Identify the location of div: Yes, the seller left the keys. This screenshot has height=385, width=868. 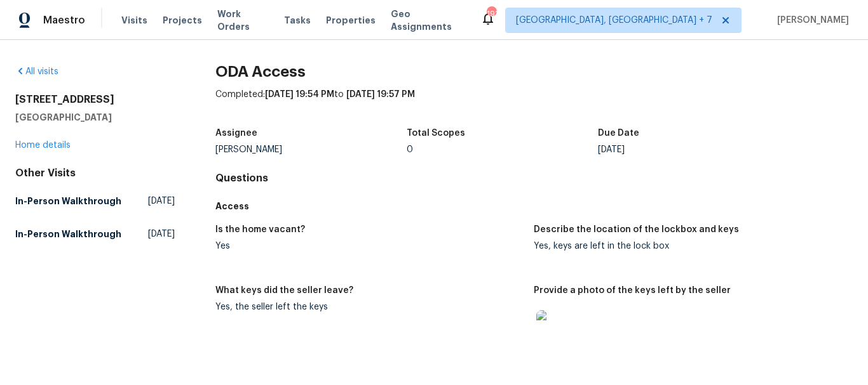
(370, 307).